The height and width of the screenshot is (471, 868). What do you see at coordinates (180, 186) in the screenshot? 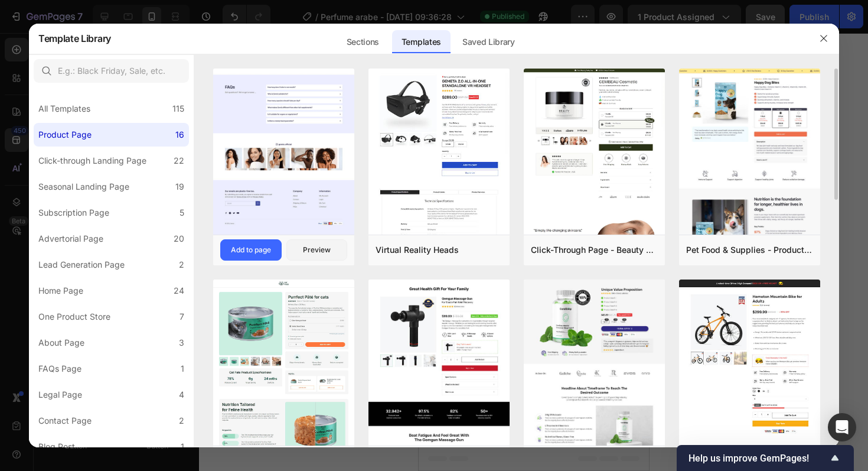
I see `div: 19` at bounding box center [180, 186].